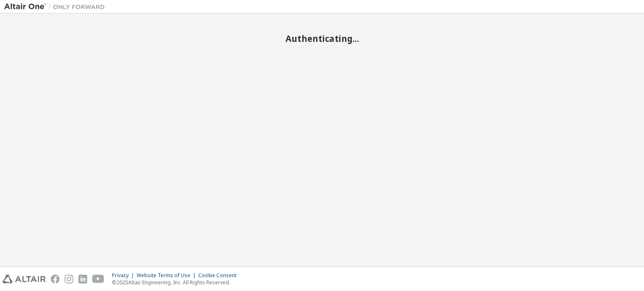 The height and width of the screenshot is (291, 644). Describe the element at coordinates (68, 279) in the screenshot. I see `img: instagram.svg` at that location.